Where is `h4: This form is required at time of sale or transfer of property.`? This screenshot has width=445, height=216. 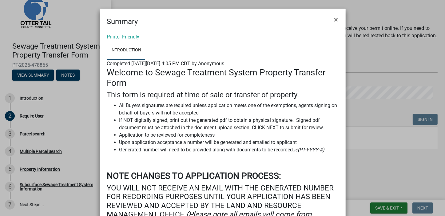
h4: This form is required at time of sale or transfer of property. is located at coordinates (223, 95).